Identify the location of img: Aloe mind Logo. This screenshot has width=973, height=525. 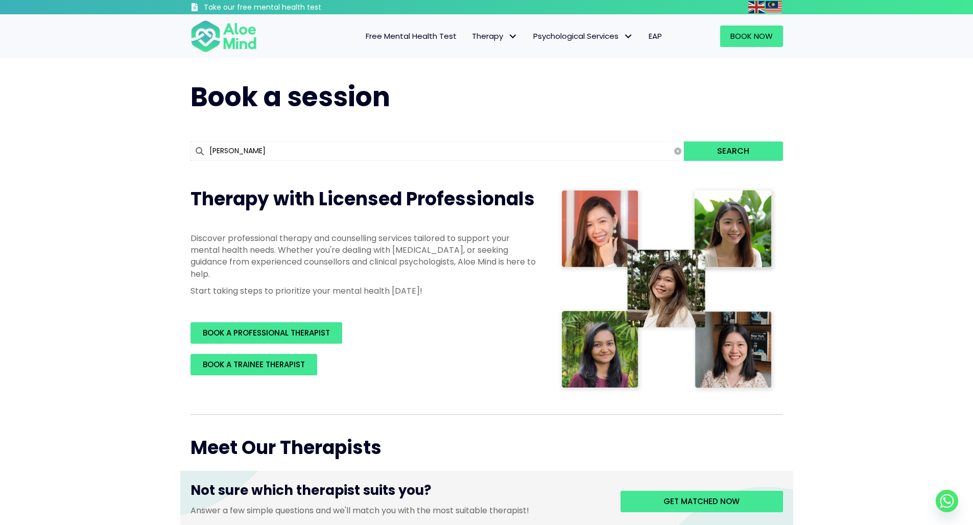
(224, 36).